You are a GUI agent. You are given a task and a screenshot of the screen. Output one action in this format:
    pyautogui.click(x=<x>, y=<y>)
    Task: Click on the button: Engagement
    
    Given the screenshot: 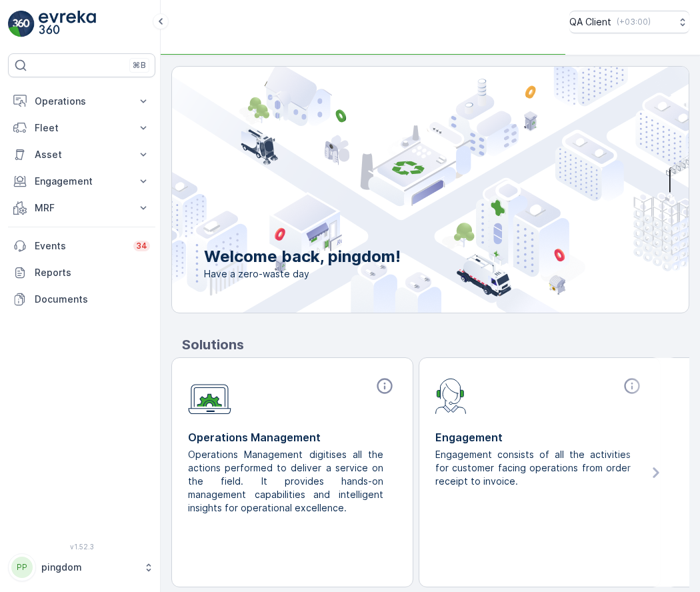 What is the action you would take?
    pyautogui.click(x=81, y=181)
    